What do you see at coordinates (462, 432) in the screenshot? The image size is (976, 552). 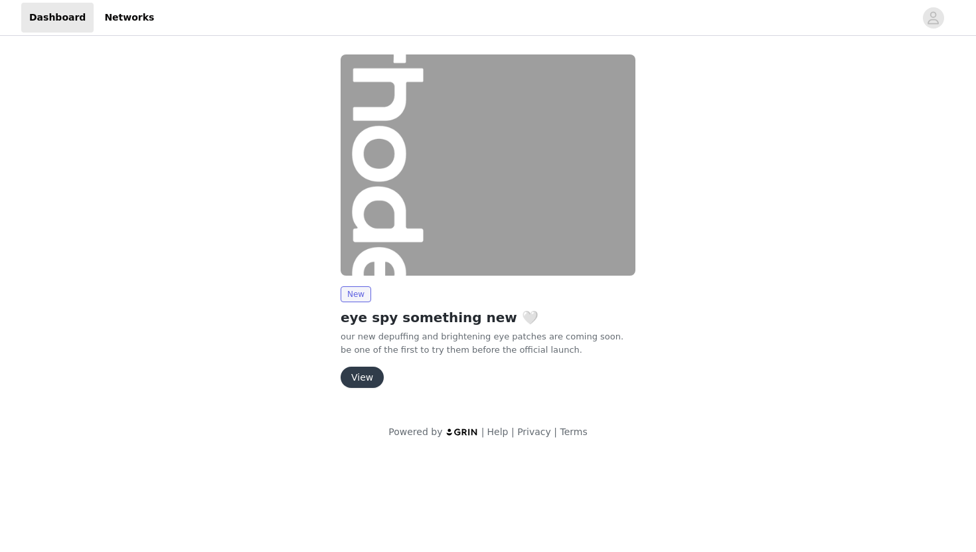 I see `img: logo` at bounding box center [462, 432].